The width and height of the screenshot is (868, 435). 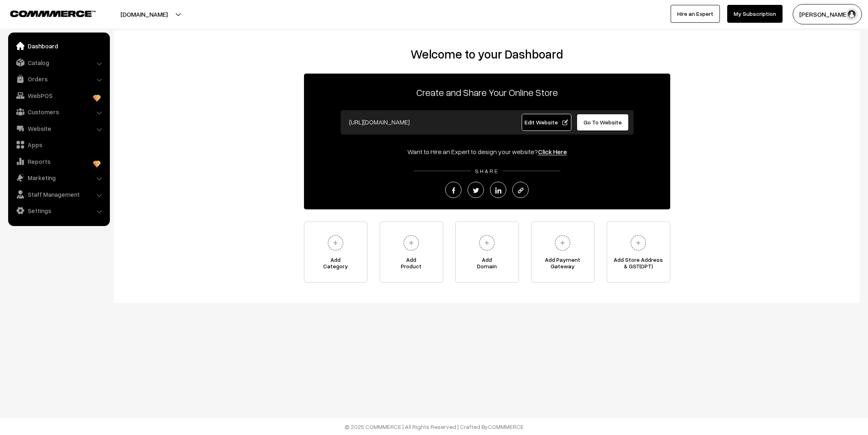 I want to click on span: Add Store Address & GST(OPT), so click(x=638, y=265).